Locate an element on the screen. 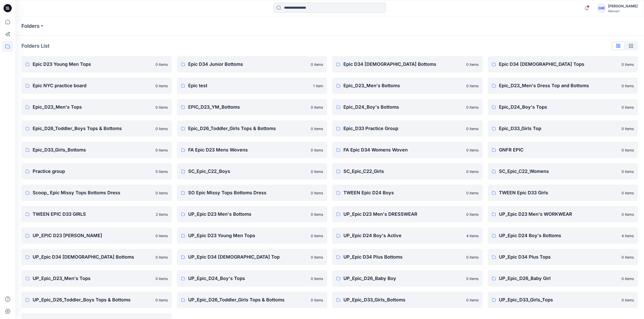 The image size is (644, 319). p: UP_Epic_D24_Boy's Tops is located at coordinates (248, 279).